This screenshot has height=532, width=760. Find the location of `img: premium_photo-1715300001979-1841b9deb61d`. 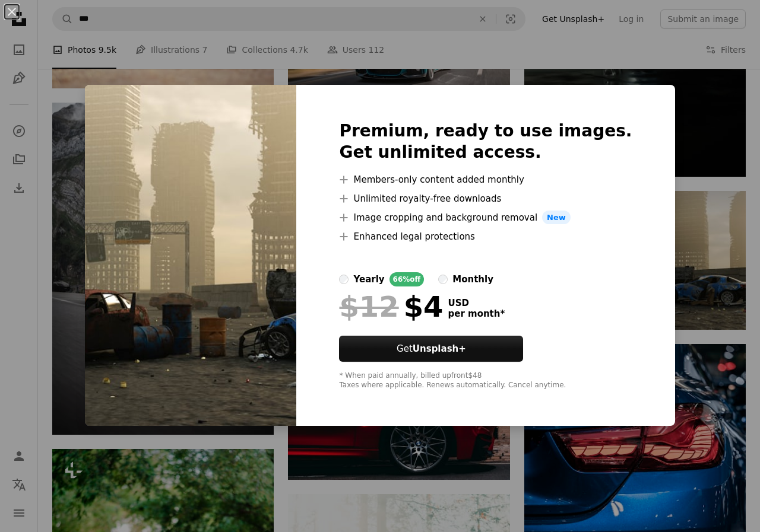

img: premium_photo-1715300001979-1841b9deb61d is located at coordinates (191, 256).